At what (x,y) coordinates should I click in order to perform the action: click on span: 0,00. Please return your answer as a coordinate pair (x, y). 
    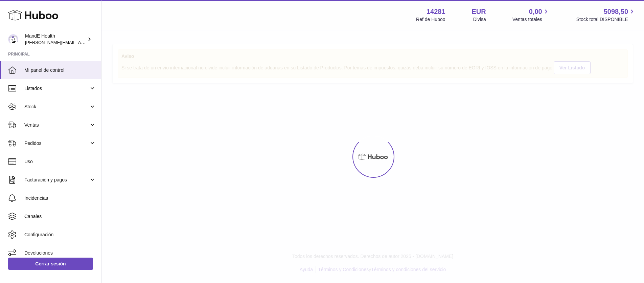
    Looking at the image, I should click on (535, 12).